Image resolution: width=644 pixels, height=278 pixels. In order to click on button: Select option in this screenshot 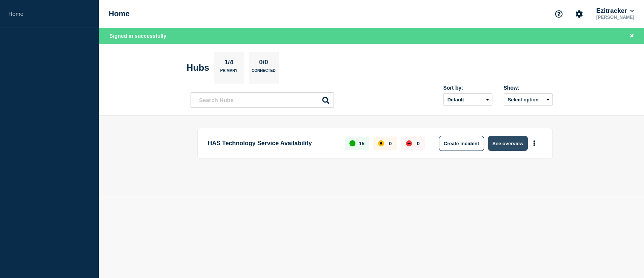, I will do `click(528, 100)`.